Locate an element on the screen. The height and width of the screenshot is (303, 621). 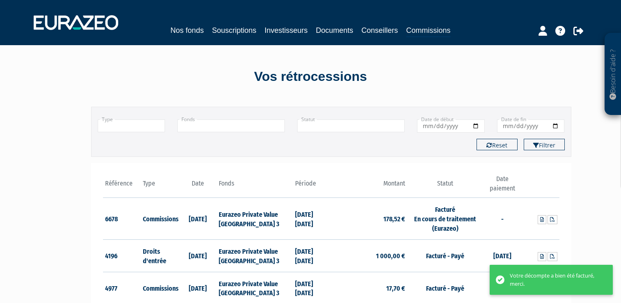
th: Montant is located at coordinates (369, 186).